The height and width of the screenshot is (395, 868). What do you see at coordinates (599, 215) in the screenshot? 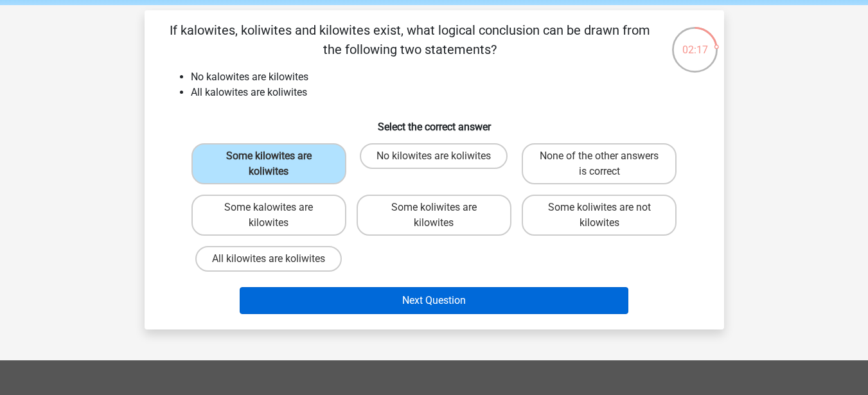
I see `label: Some koliwites are not kilowites` at bounding box center [599, 215].